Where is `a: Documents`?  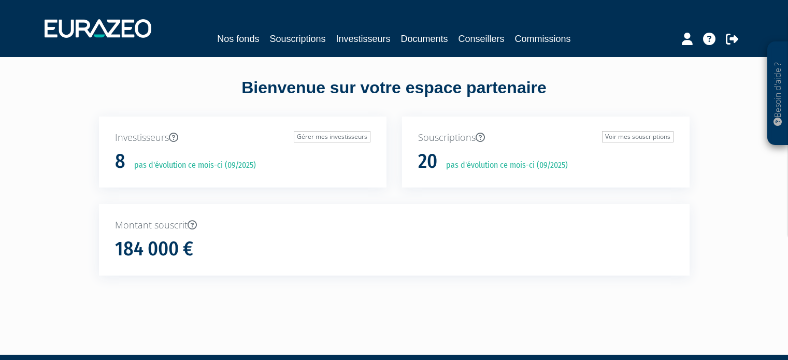 a: Documents is located at coordinates (425, 39).